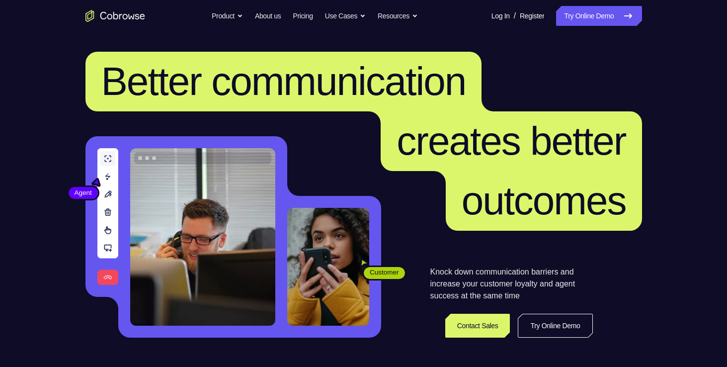  I want to click on img: A customer holding their phone, so click(328, 266).